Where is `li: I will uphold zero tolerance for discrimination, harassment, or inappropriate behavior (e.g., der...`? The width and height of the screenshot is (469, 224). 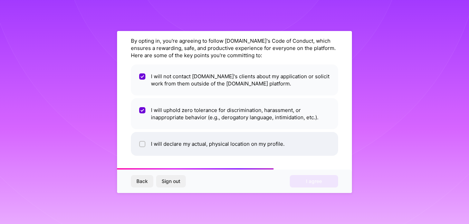 li: I will uphold zero tolerance for discrimination, harassment, or inappropriate behavior (e.g., der... is located at coordinates (234, 114).